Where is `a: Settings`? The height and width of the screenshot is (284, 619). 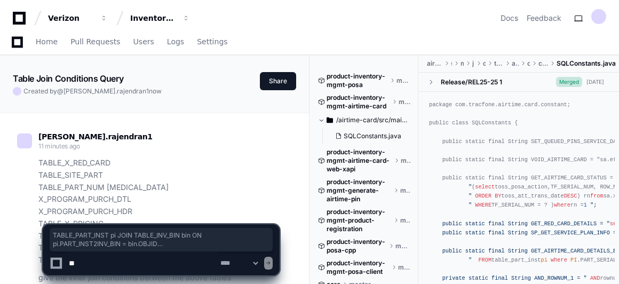
a: Settings is located at coordinates (212, 42).